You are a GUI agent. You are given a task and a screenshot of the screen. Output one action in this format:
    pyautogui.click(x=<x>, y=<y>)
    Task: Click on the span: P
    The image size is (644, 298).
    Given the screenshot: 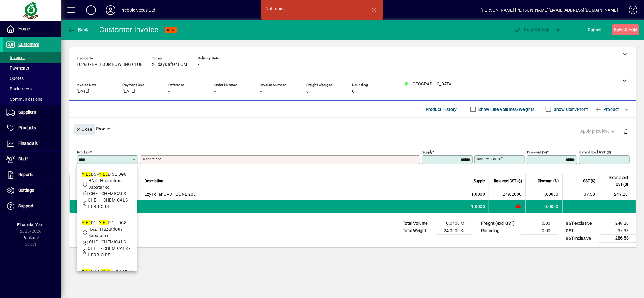 What is the action you would take?
    pyautogui.click(x=525, y=30)
    